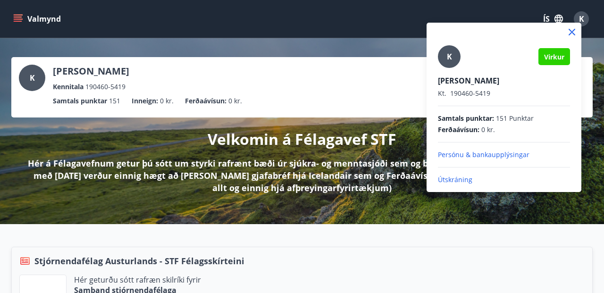 The image size is (604, 293). Describe the element at coordinates (466, 118) in the screenshot. I see `span: Samtals punktar :` at that location.